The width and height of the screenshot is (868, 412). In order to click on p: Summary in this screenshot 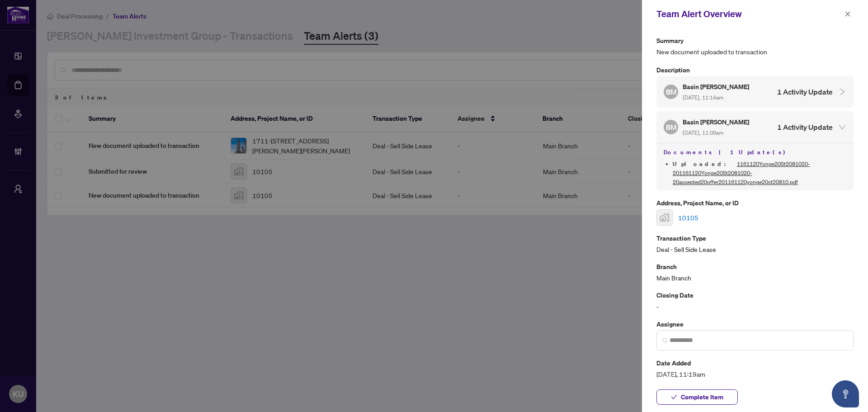, I will do `click(755, 40)`.